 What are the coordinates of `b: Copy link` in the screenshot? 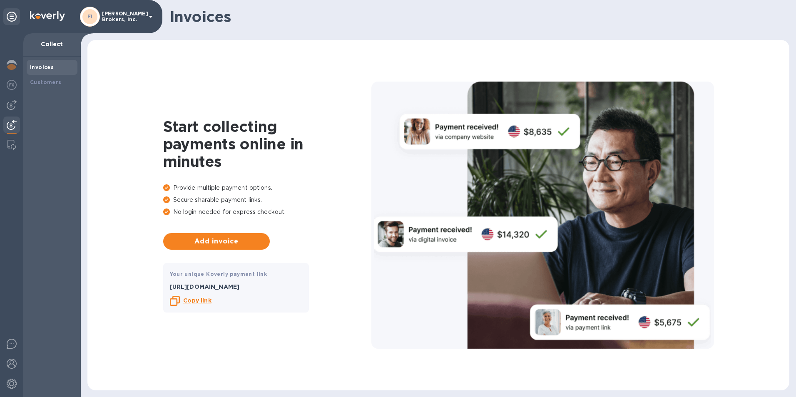 It's located at (197, 301).